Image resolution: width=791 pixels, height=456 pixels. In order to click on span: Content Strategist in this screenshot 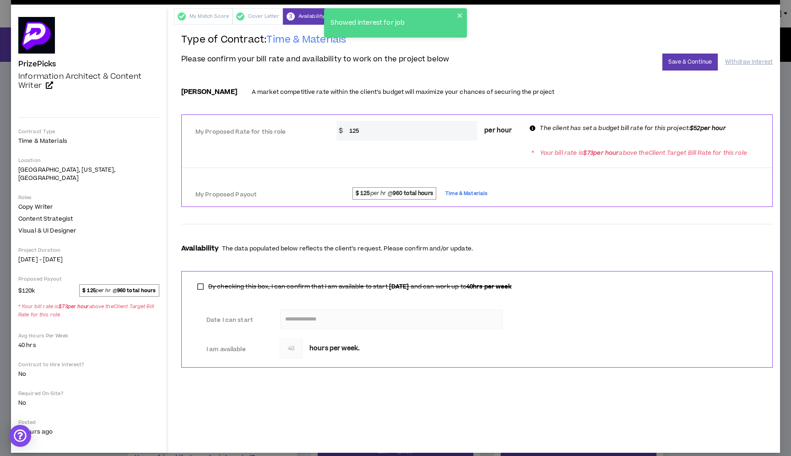, I will do `click(45, 219)`.